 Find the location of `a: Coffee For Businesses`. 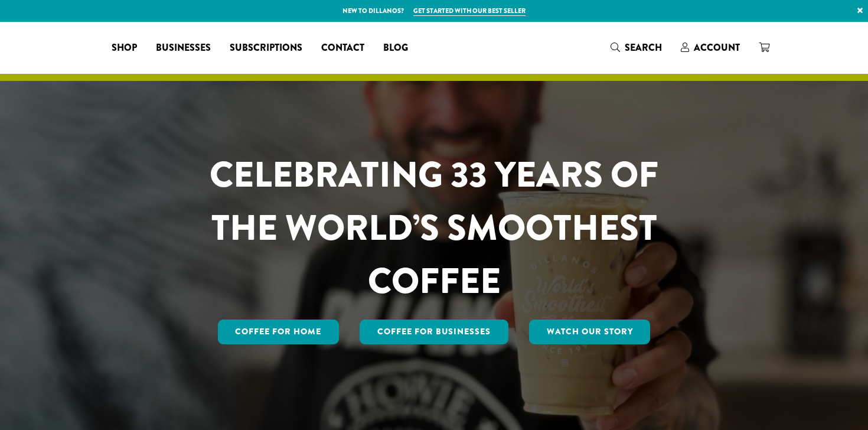

a: Coffee For Businesses is located at coordinates (434, 332).